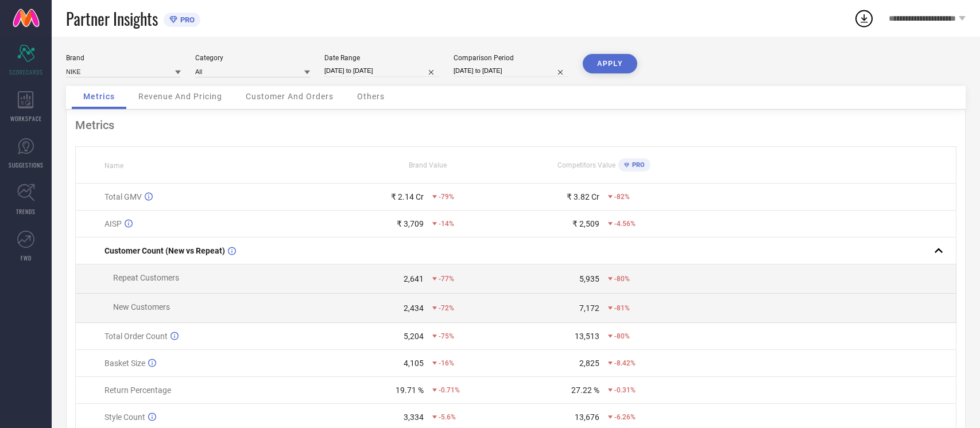  Describe the element at coordinates (610, 63) in the screenshot. I see `button: APPLY` at that location.